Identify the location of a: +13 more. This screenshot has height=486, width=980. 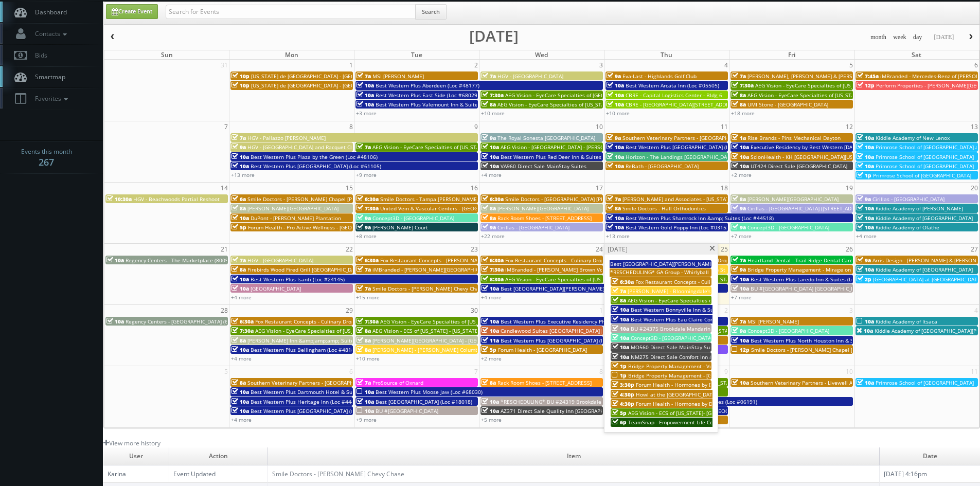
(618, 236).